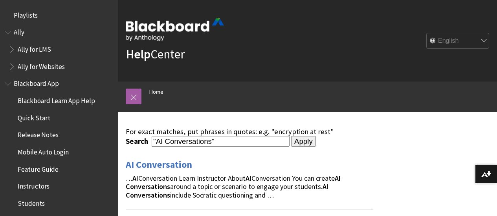 This screenshot has height=216, width=497. Describe the element at coordinates (138, 54) in the screenshot. I see `strong: Help` at that location.